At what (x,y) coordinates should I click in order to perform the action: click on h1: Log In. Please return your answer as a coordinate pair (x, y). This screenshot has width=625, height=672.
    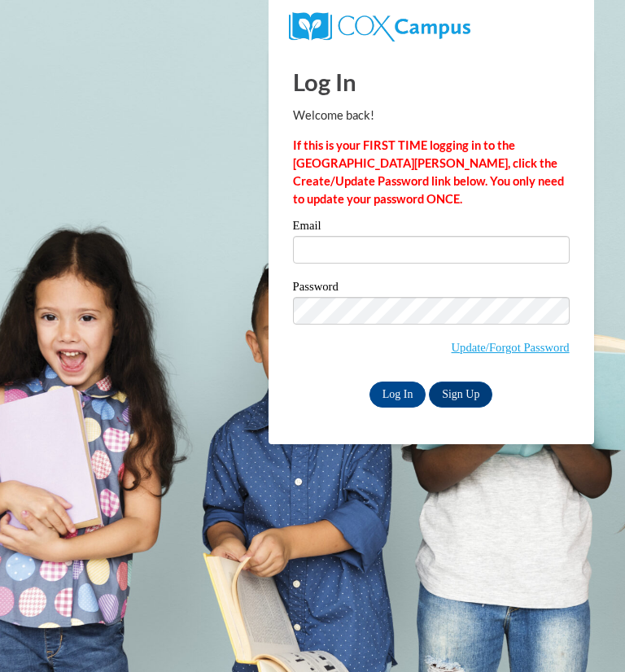
    Looking at the image, I should click on (431, 81).